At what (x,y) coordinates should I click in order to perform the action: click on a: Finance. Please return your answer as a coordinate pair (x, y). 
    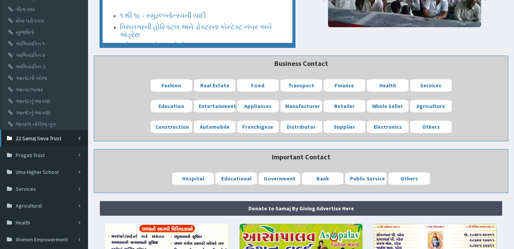
    Looking at the image, I should click on (345, 85).